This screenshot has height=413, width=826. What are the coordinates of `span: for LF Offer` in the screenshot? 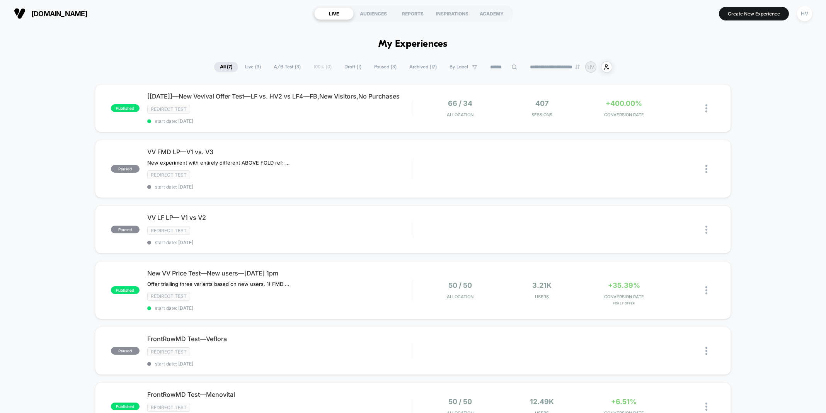 It's located at (624, 303).